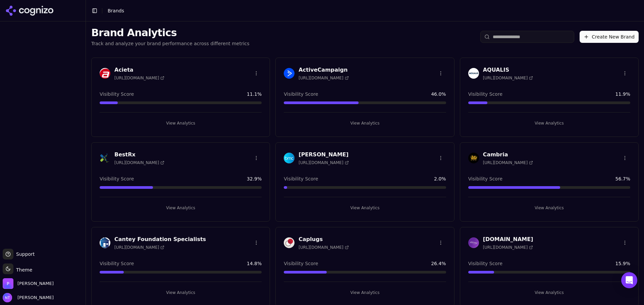  What do you see at coordinates (139, 70) in the screenshot?
I see `h3: Acieta` at bounding box center [139, 70].